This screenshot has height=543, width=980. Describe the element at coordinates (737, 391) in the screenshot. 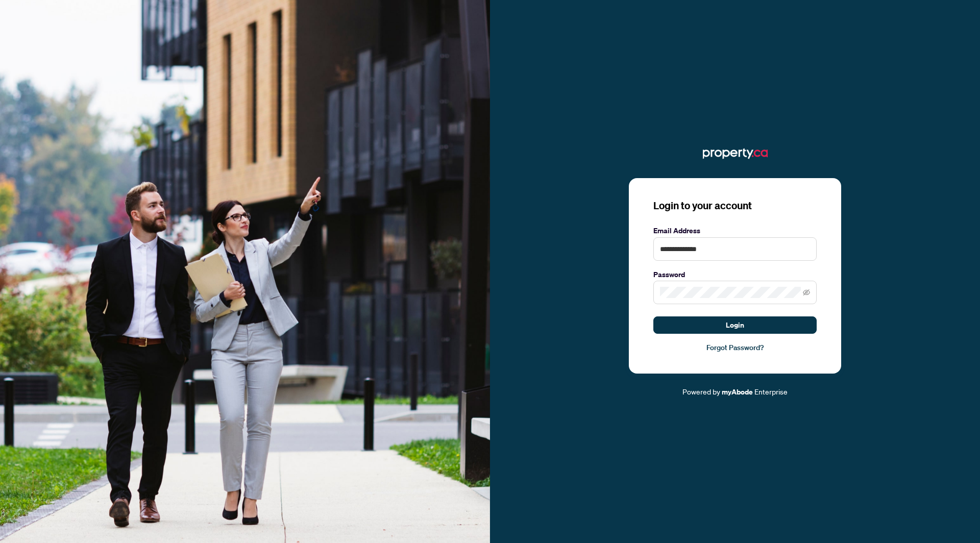

I see `a: myAbode` at that location.